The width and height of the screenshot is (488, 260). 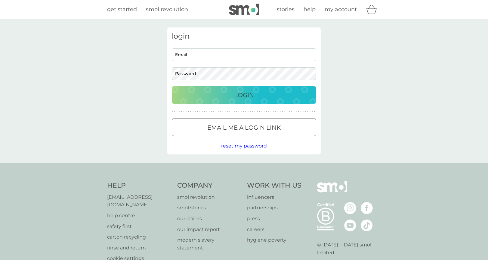 I want to click on img: visit the smol Facebook page, so click(x=367, y=208).